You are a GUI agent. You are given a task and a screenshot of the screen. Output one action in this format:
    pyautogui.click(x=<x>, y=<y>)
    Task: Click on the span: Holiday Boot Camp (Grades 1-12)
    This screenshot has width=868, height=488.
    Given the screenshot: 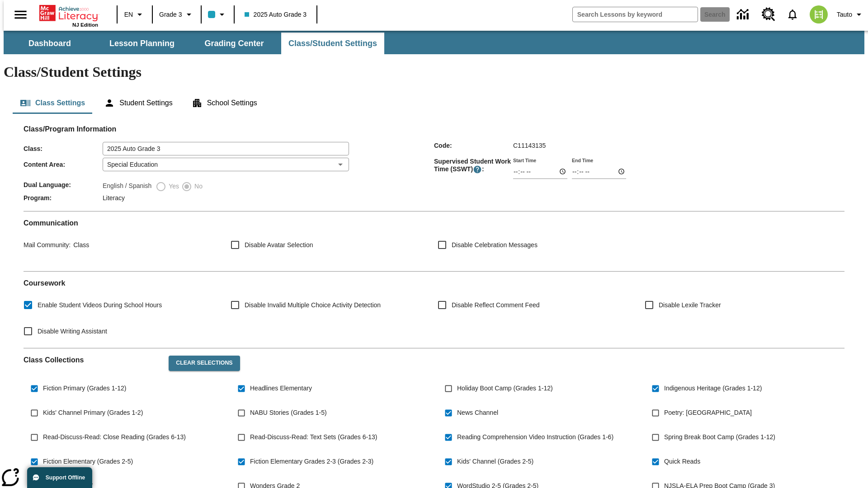 What is the action you would take?
    pyautogui.click(x=505, y=389)
    